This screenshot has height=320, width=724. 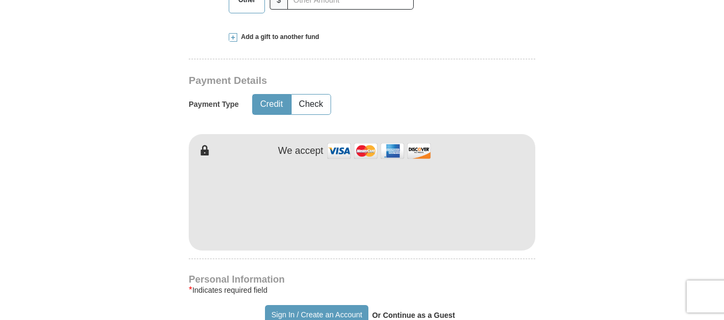 What do you see at coordinates (325, 81) in the screenshot?
I see `h3: Payment Details` at bounding box center [325, 81].